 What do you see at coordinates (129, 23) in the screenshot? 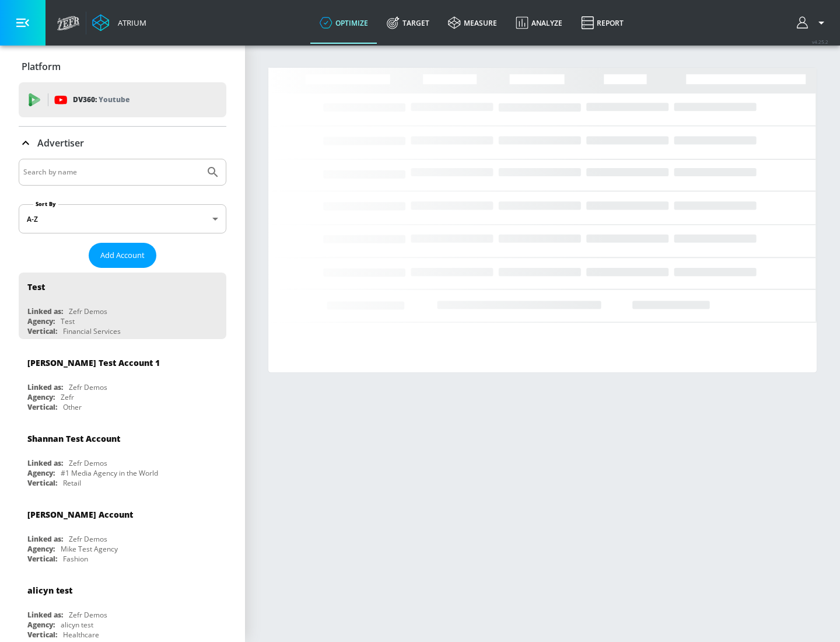
I see `div: Atrium` at bounding box center [129, 23].